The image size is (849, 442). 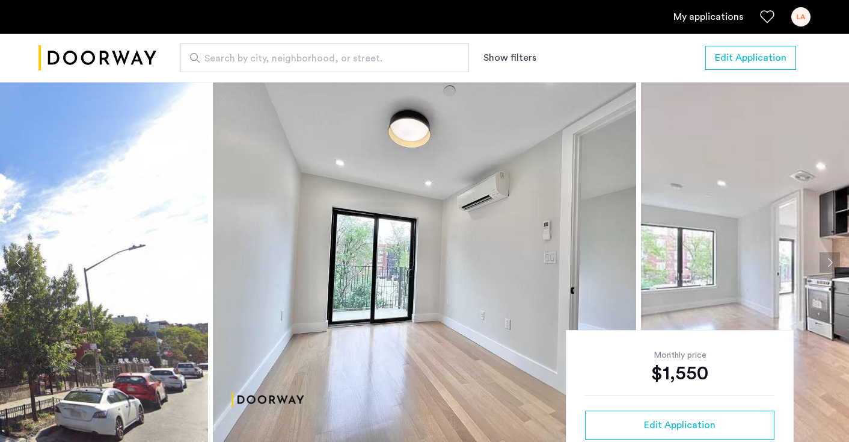 What do you see at coordinates (680, 355) in the screenshot?
I see `div: Monthly price` at bounding box center [680, 355].